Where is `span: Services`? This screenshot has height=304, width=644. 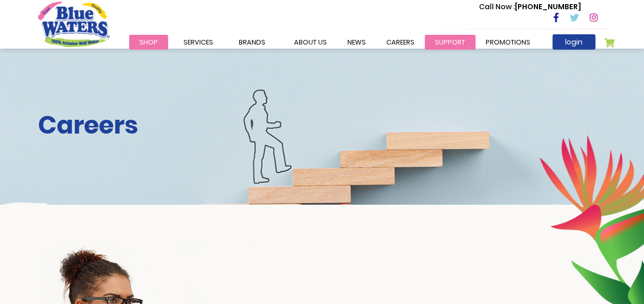 span: Services is located at coordinates (198, 42).